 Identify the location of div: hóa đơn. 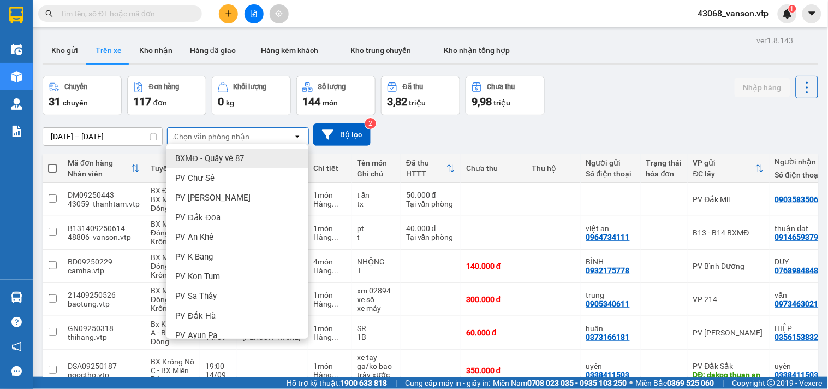
(664, 174).